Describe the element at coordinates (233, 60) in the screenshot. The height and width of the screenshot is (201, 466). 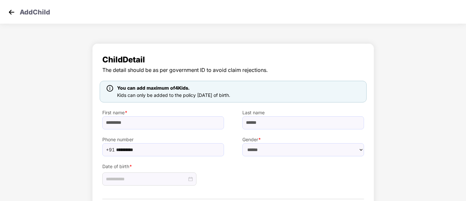
I see `span: Child Detail` at that location.